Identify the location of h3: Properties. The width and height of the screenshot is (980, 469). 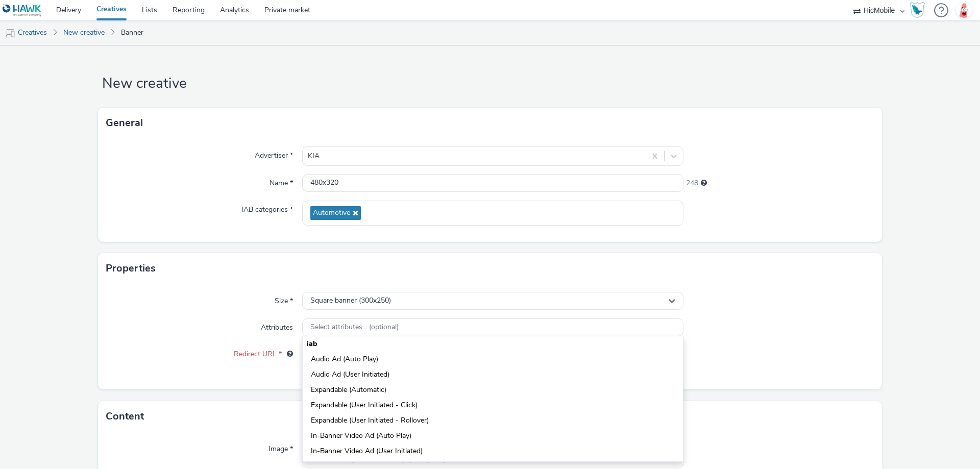
(131, 268).